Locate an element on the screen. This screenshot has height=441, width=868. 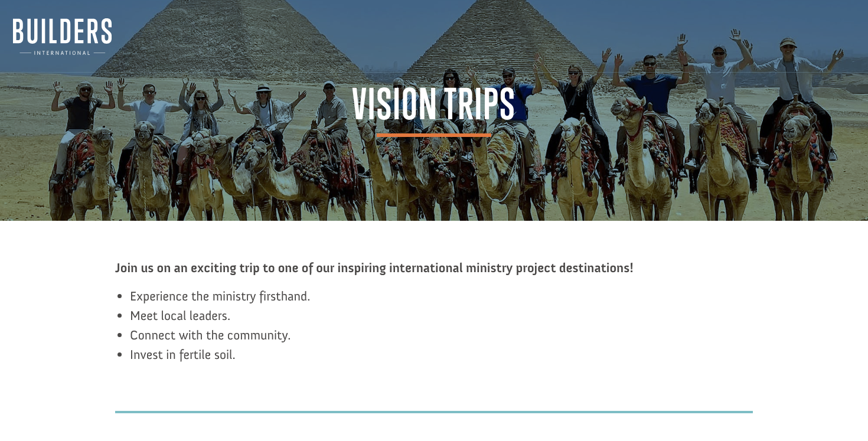
span: Invest in fertile soil. is located at coordinates (182, 355).